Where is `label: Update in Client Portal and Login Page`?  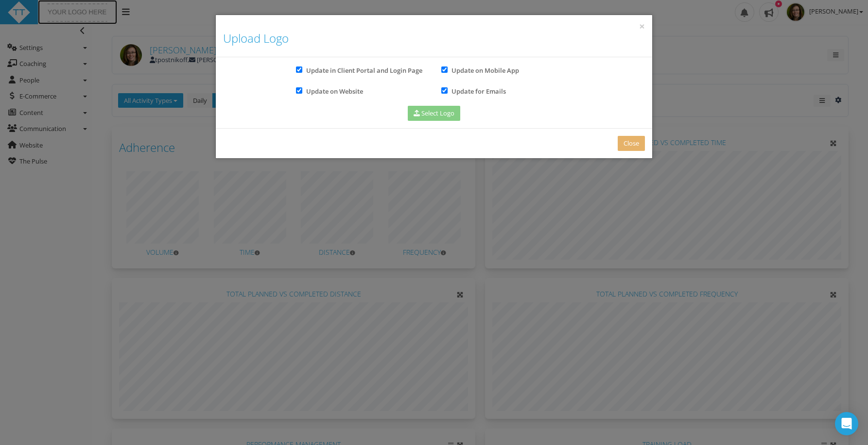 label: Update in Client Portal and Login Page is located at coordinates (364, 71).